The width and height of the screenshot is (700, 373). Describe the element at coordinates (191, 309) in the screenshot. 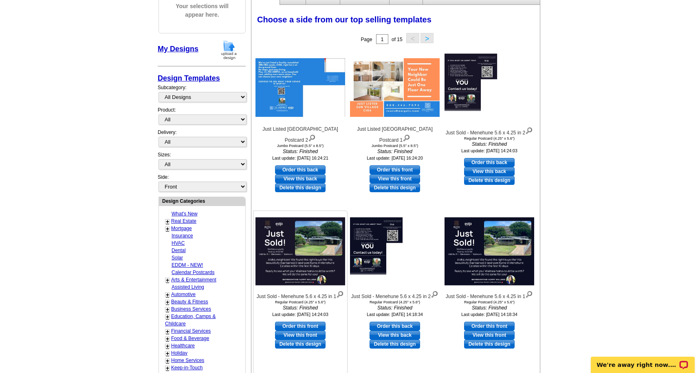

I see `a: Business Services` at that location.